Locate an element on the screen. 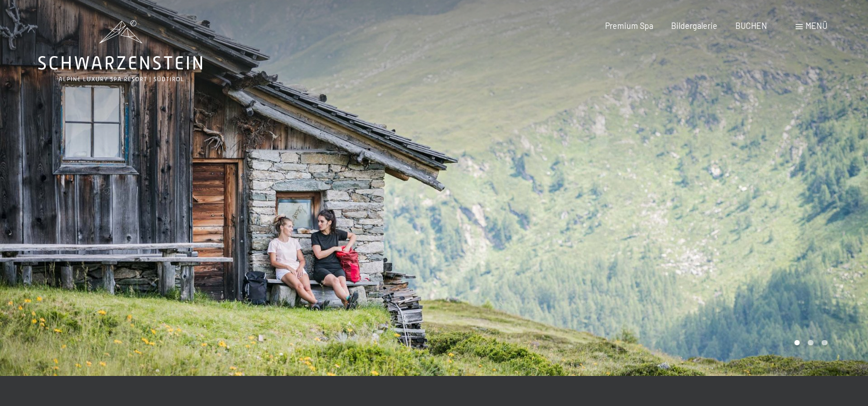  div: Carousel Page 2 is located at coordinates (810, 344).